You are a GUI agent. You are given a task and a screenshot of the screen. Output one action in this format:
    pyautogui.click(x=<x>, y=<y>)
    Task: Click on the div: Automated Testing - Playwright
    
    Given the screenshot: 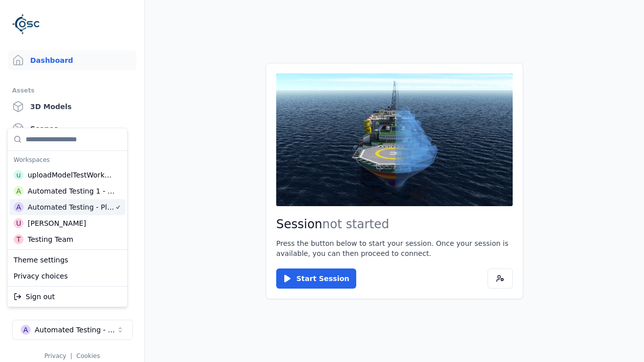 What is the action you would take?
    pyautogui.click(x=71, y=207)
    